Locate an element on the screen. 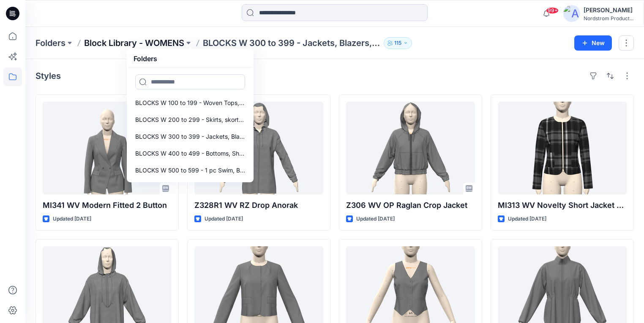 This screenshot has height=323, width=644. p: BLOCKS W 500 to 599 - 1 pc Swim, Bodysuits, Jumpsuits, Bras, Teddies, Onesies, Swim Top is located at coordinates (190, 171).